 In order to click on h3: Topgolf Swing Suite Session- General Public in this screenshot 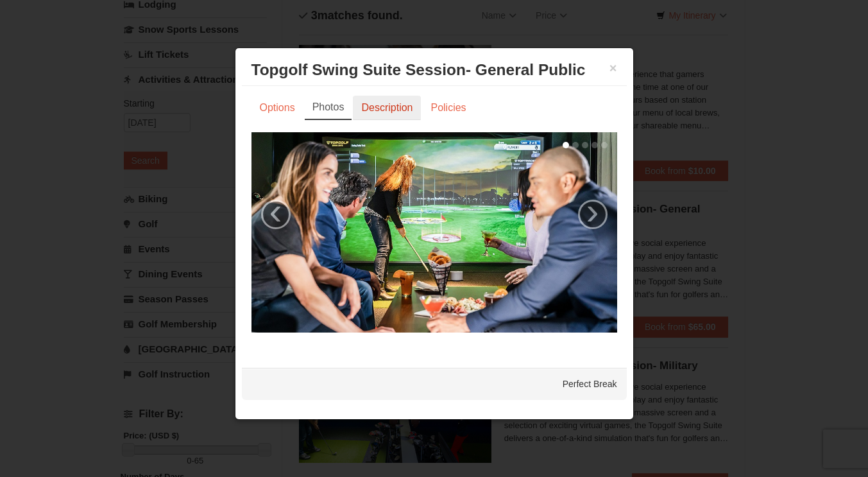, I will do `click(435, 70)`.